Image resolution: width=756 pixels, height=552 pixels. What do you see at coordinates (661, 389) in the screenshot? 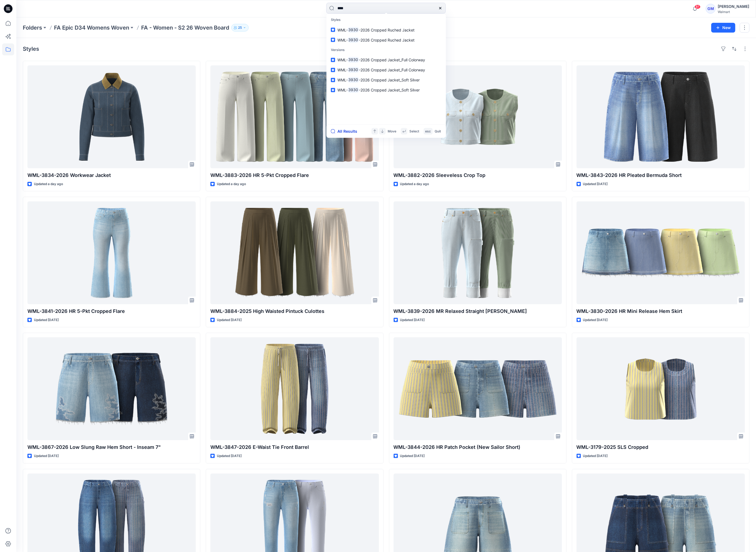
I see `a: WML-3179-2025 SLS Cropped` at bounding box center [661, 389].